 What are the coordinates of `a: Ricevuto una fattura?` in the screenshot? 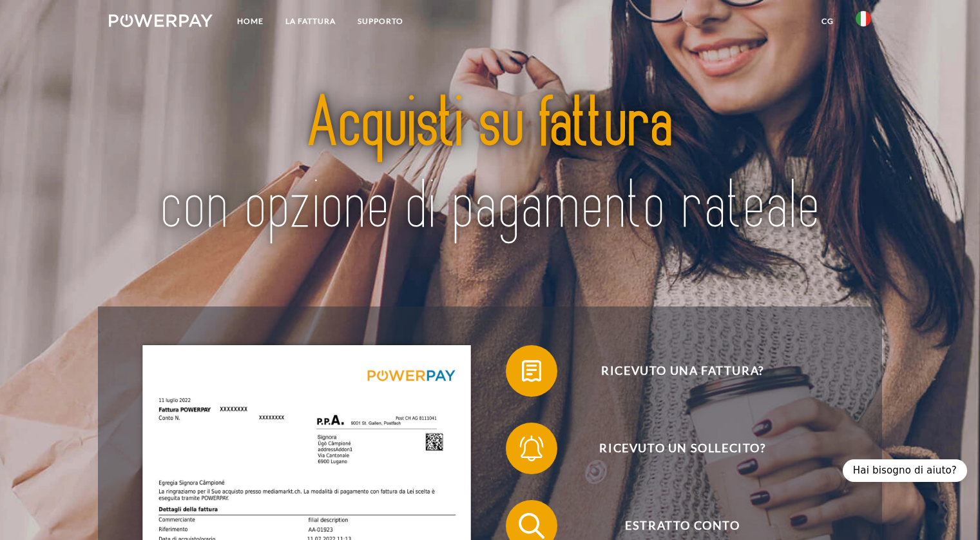 It's located at (674, 371).